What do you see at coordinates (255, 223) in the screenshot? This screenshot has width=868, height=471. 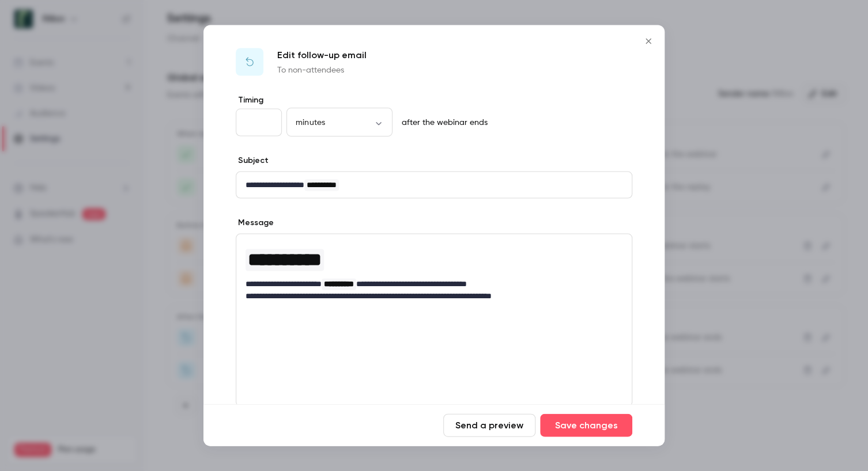 I see `label: Message` at bounding box center [255, 223].